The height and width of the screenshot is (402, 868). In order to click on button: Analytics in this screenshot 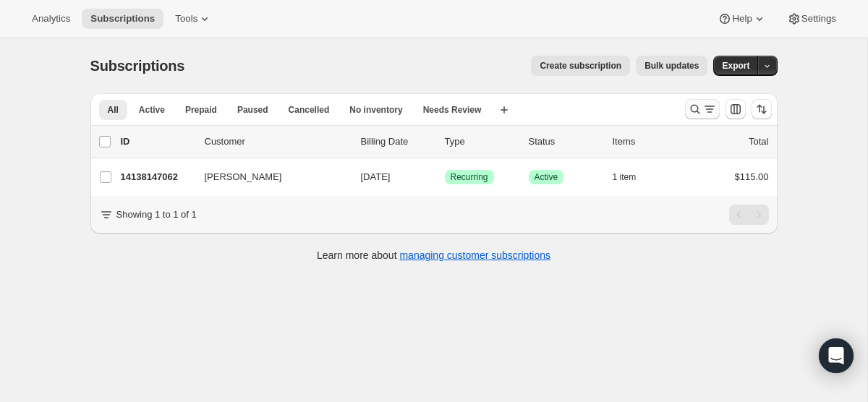, I will do `click(51, 19)`.